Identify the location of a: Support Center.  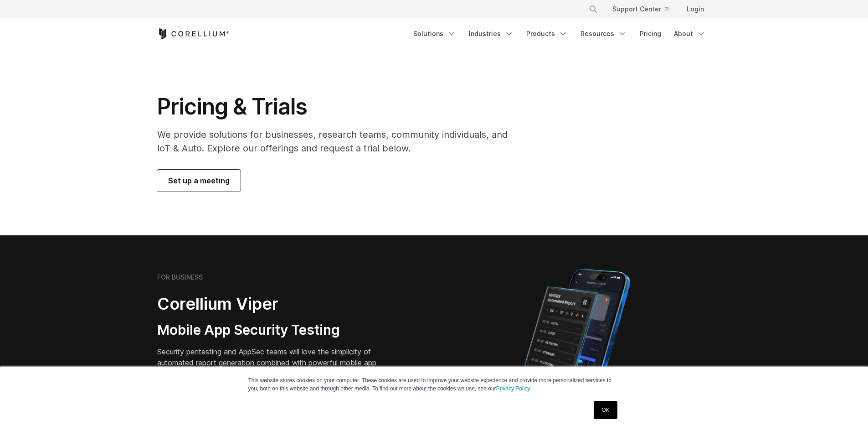
(640, 9).